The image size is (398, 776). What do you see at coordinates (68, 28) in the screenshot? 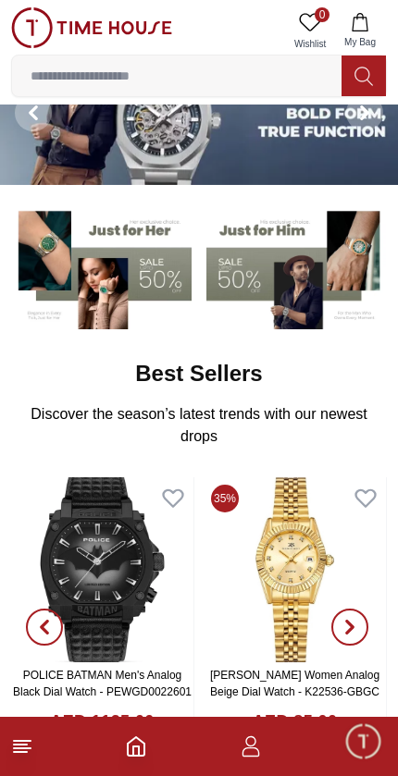
I see `img: Profile picture of Time House Support` at bounding box center [68, 28].